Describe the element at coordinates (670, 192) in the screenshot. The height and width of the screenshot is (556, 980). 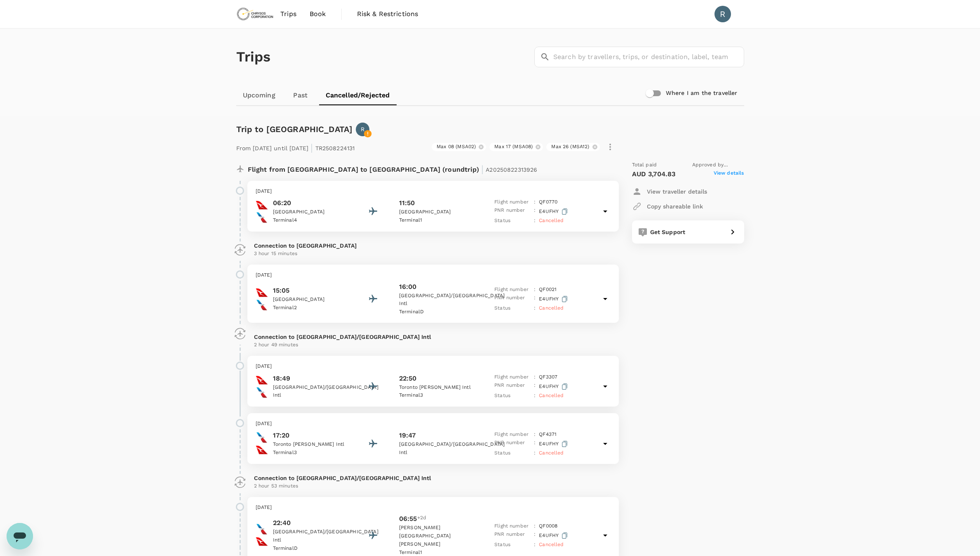
I see `button: View traveller details` at that location.